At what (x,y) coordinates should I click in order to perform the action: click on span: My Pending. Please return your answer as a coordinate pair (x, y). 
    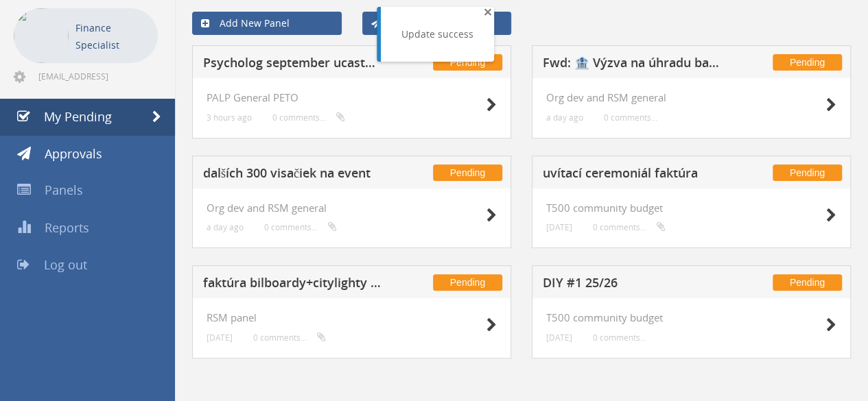
    Looking at the image, I should click on (77, 117).